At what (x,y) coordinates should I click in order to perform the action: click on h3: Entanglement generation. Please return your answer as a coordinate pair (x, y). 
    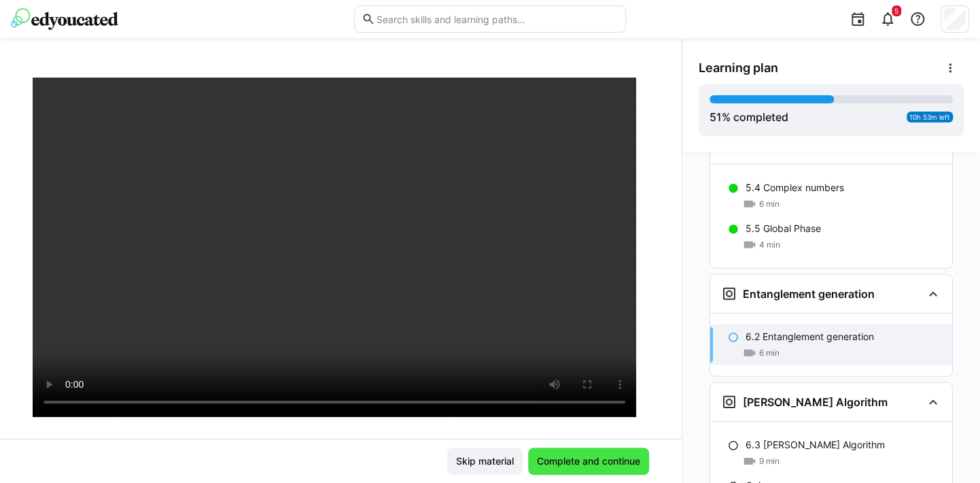
    Looking at the image, I should click on (809, 293).